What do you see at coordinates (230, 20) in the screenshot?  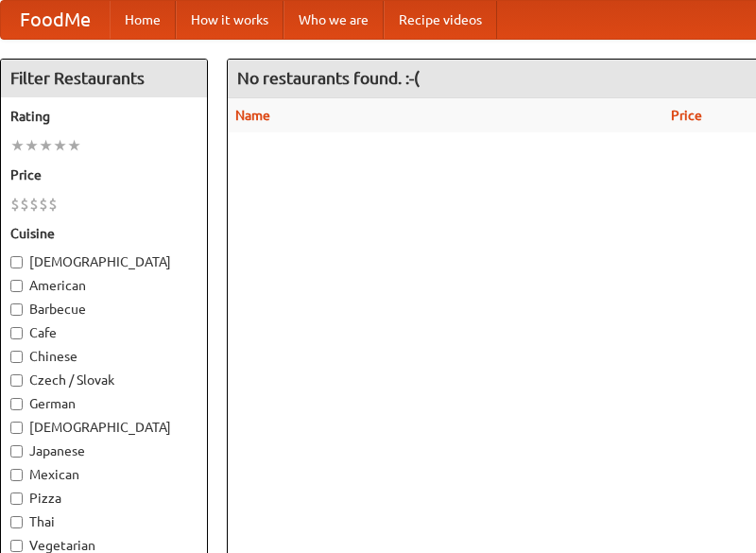 I see `a: How it works` at bounding box center [230, 20].